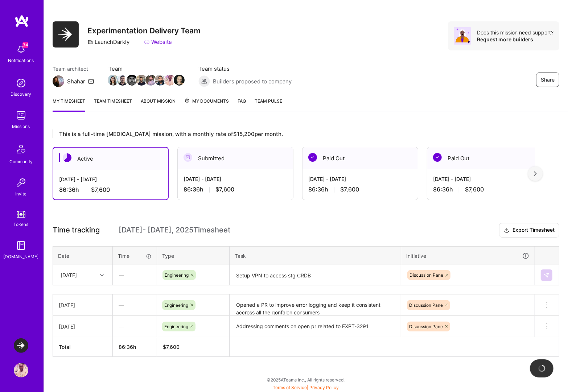  What do you see at coordinates (193, 347) in the screenshot?
I see `th: $7,600` at bounding box center [193, 347].